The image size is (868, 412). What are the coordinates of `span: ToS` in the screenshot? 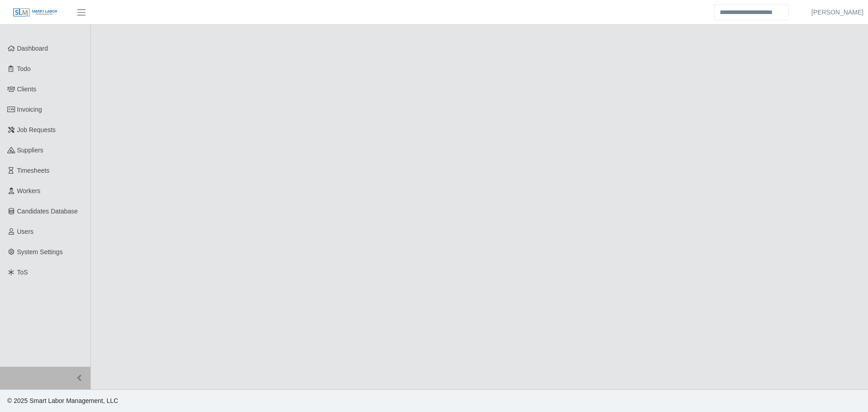 It's located at (23, 272).